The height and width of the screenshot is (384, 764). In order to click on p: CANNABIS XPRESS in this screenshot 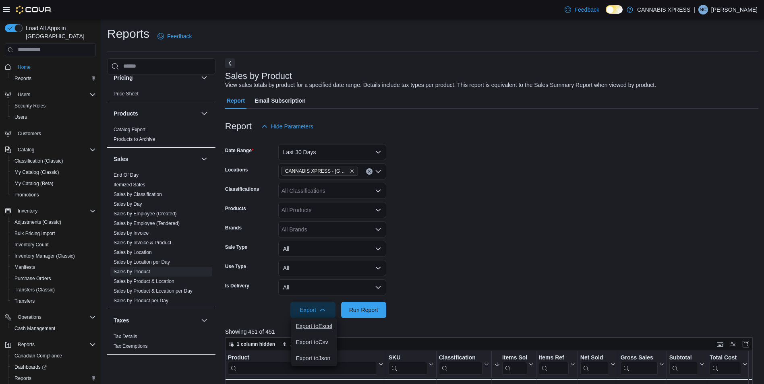, I will do `click(663, 10)`.